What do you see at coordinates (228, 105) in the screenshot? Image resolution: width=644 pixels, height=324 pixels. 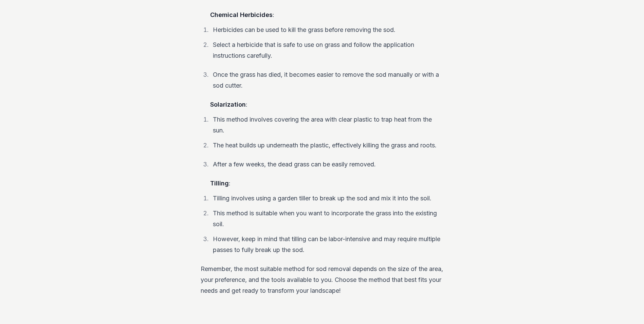 I see `strong: Solarization` at bounding box center [228, 105].